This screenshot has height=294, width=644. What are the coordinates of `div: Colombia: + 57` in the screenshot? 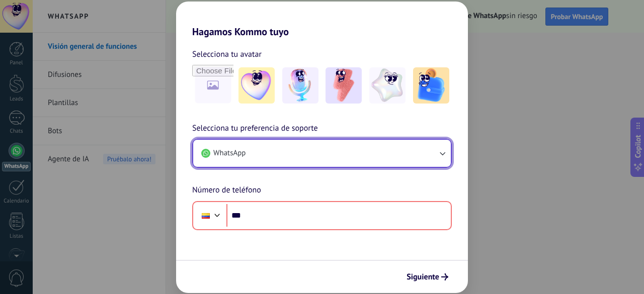 It's located at (206, 216).